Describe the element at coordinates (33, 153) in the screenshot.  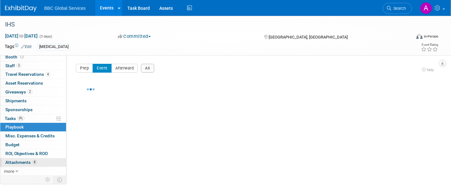
I see `a: ROI, Objectives & ROO` at that location.